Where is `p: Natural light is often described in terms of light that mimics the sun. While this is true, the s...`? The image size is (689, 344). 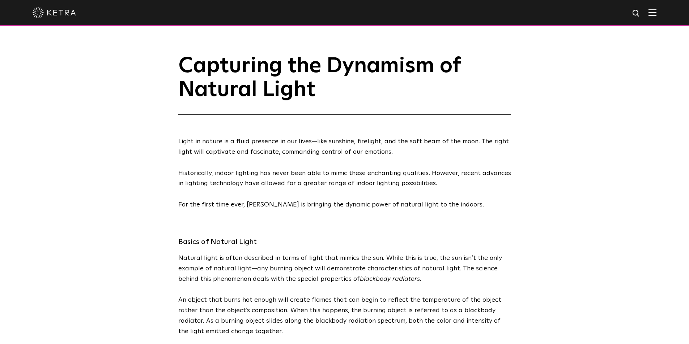
p: Natural light is often described in terms of light that mimics the sun. While this is true, the s... is located at coordinates (344, 269).